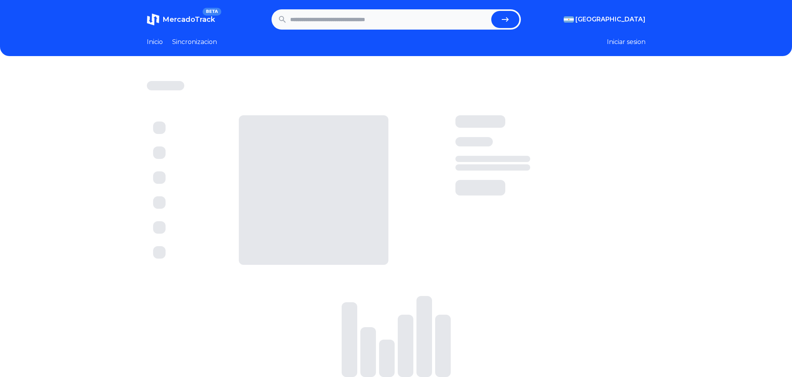 Image resolution: width=792 pixels, height=377 pixels. I want to click on span: MercadoTrack, so click(188, 19).